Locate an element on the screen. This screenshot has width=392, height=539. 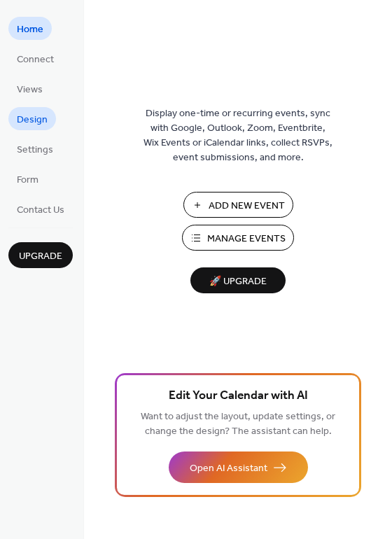
span: Upgrade is located at coordinates (41, 256).